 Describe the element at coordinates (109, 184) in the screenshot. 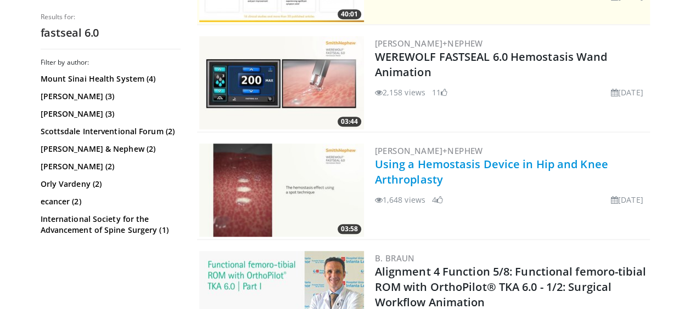

I see `a: Orly Vardeny (2)` at that location.